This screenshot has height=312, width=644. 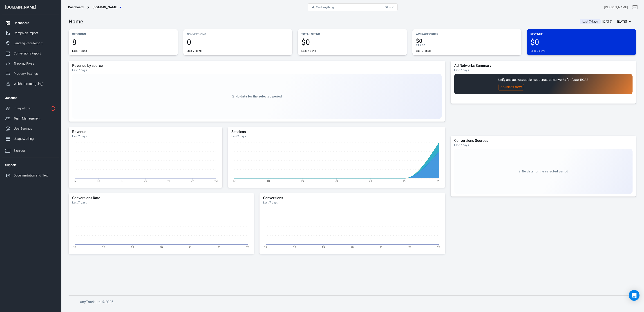 What do you see at coordinates (123, 34) in the screenshot?
I see `p: Sessions` at bounding box center [123, 34].